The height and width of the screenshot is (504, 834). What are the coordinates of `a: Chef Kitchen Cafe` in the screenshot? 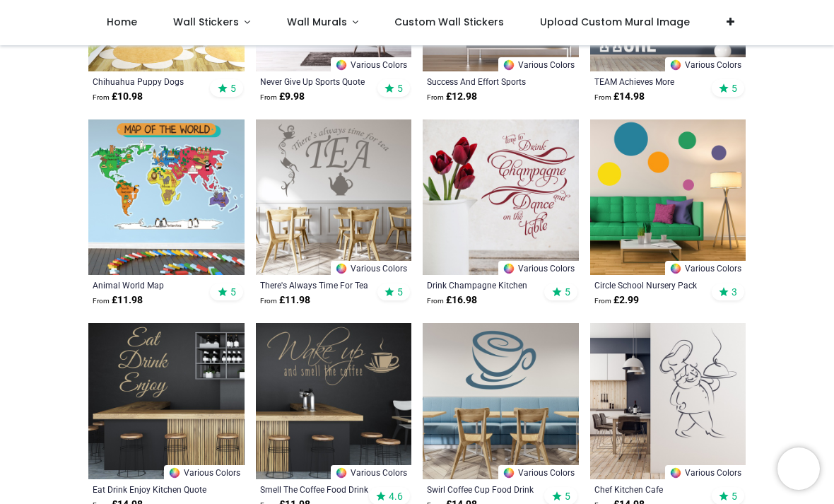 It's located at (653, 489).